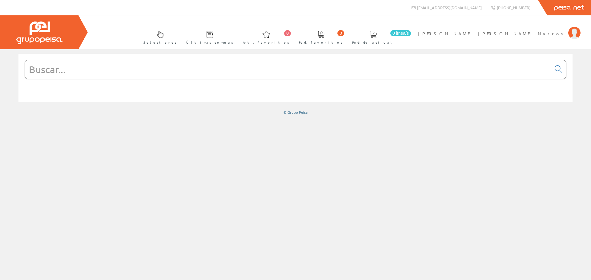 The width and height of the screenshot is (591, 280). What do you see at coordinates (158, 37) in the screenshot?
I see `a: Selectores` at bounding box center [158, 37].